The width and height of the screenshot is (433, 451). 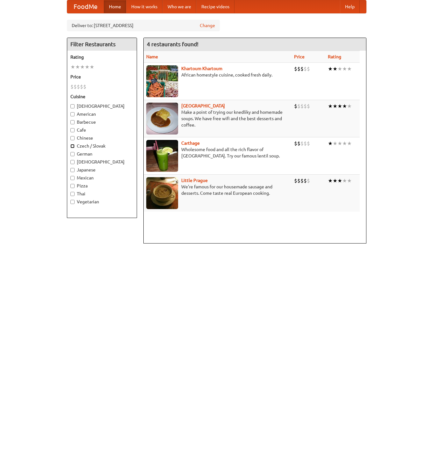 What do you see at coordinates (300, 57) in the screenshot?
I see `a: Price` at bounding box center [300, 57].